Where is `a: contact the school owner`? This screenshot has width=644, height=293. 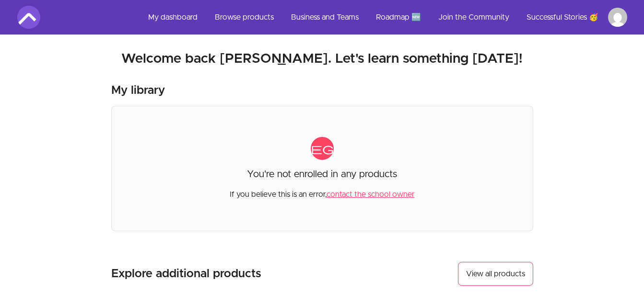 a: contact the school owner is located at coordinates (371, 195).